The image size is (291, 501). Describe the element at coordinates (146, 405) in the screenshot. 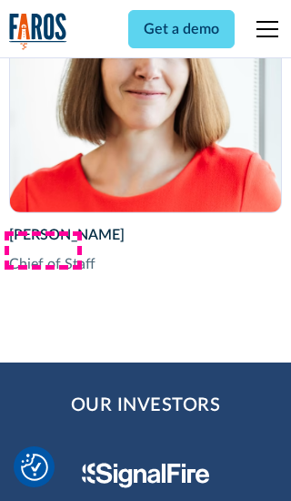

I see `h2: Our Investors` at that location.